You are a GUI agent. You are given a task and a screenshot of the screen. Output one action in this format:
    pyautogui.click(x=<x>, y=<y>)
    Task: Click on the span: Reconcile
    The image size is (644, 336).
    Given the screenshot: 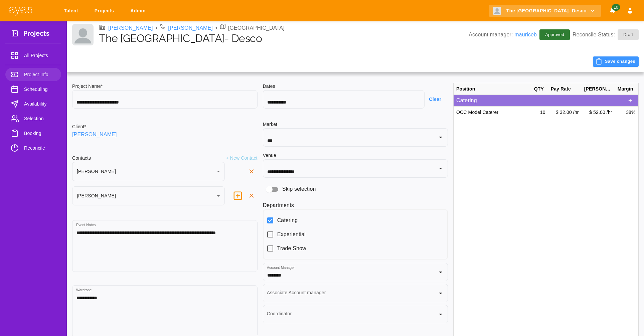 What is the action you would take?
    pyautogui.click(x=40, y=148)
    